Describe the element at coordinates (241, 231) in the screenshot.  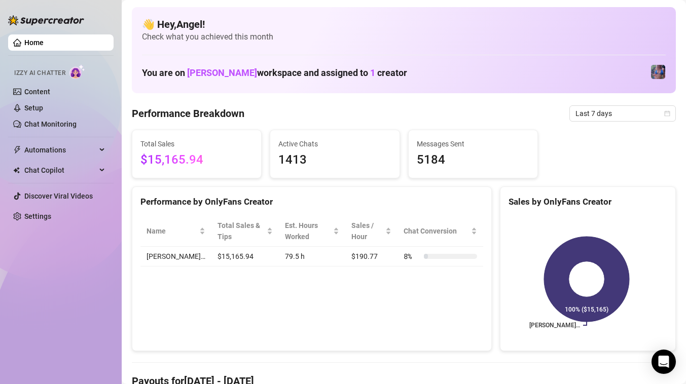
I see `span: Total Sales & Tips` at that location.